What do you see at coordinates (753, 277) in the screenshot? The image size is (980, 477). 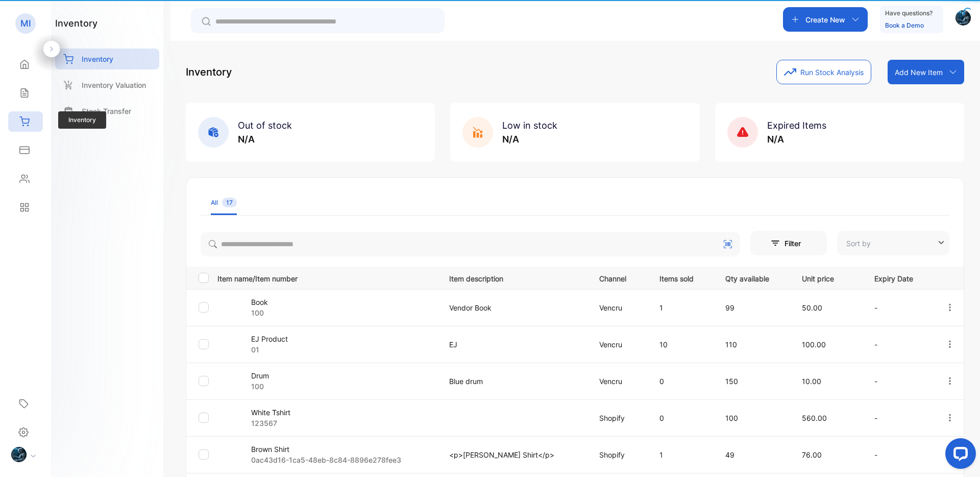 I see `p: Qty available` at bounding box center [753, 277].